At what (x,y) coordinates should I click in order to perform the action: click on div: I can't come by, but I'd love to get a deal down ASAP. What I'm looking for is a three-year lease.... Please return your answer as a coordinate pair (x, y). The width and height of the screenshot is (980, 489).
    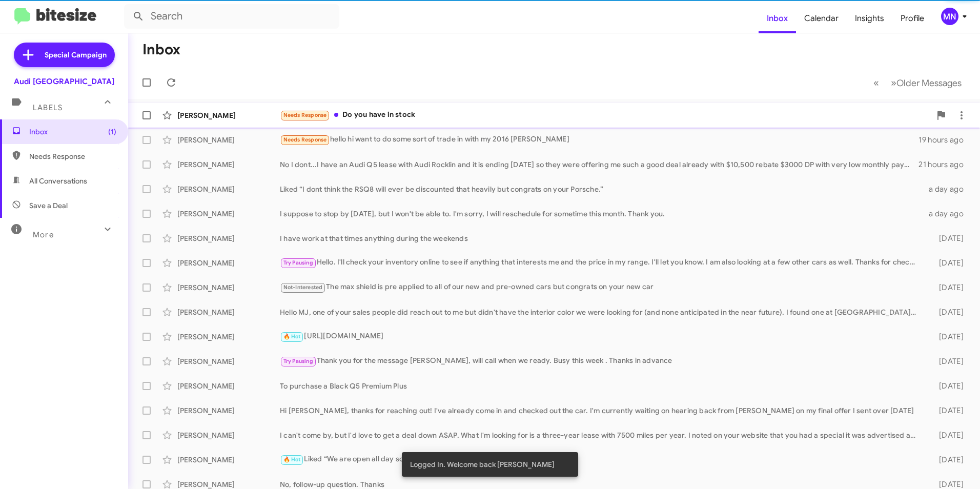
    Looking at the image, I should click on (601, 436).